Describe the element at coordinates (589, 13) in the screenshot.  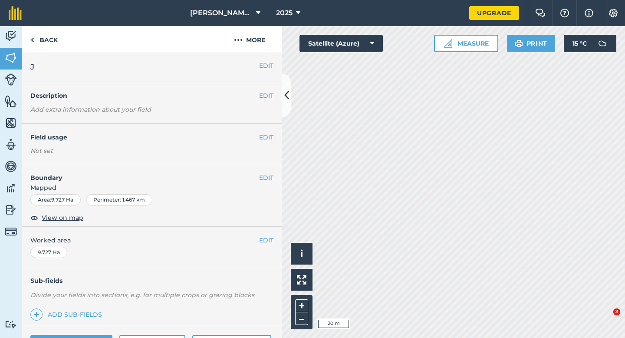
I see `img: svg+xml;base64,PHN2ZyB4bWxucz0iaHR0cDovL3d3dy53My5vcmcvMjAwMC9zdmciIHdpZHRoPSIxNyIgaGVpZ2h0PSIxNy...` at that location.